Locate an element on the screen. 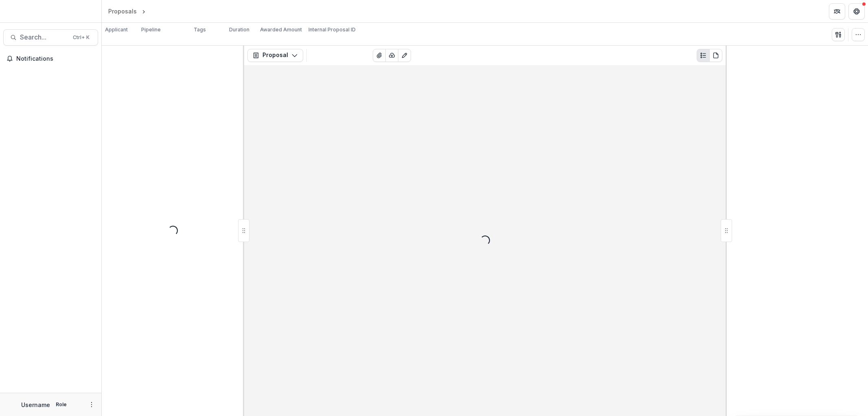  p: Role is located at coordinates (61, 405).